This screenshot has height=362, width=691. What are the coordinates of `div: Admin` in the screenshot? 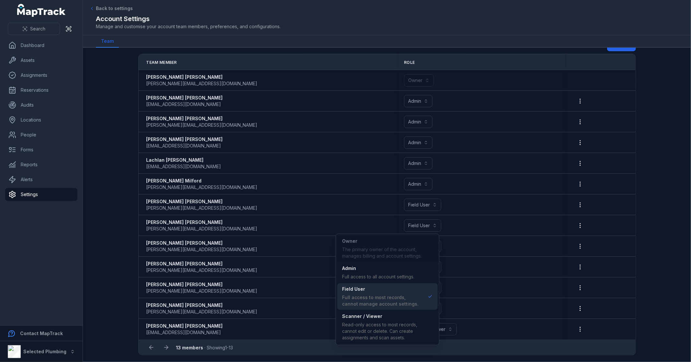 It's located at (379, 268).